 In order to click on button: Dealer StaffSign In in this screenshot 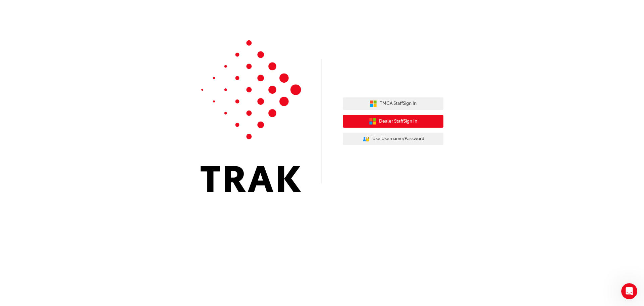, I will do `click(393, 121)`.